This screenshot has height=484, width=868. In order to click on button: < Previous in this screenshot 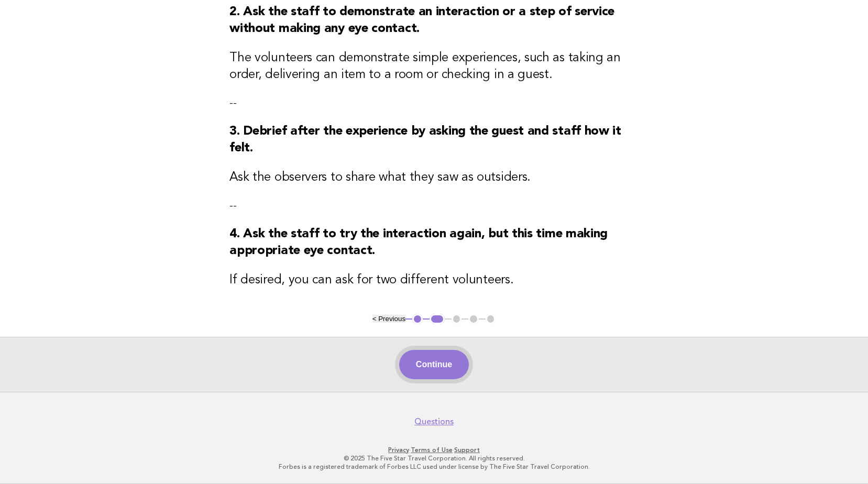, I will do `click(389, 319)`.